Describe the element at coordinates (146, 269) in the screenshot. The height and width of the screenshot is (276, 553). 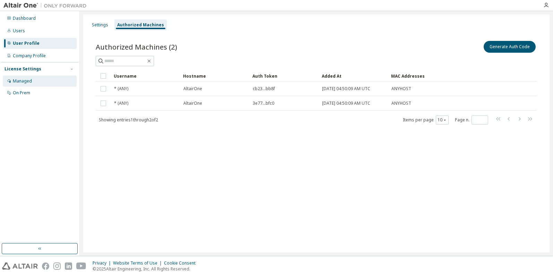
I see `p: © 2025 Altair Engineering, Inc. All Rights Reserved.` at that location.